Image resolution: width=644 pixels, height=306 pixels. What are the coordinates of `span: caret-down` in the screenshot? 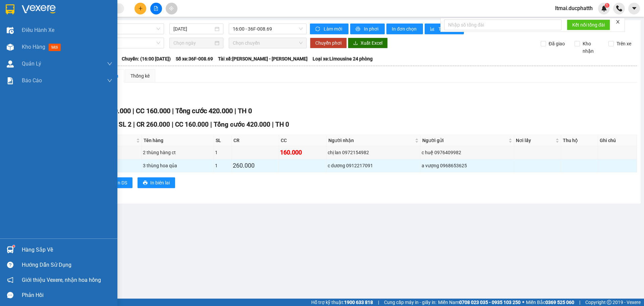 It's located at (634, 9).